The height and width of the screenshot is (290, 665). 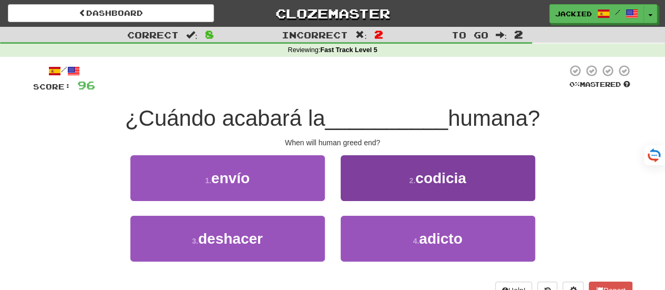 I want to click on span: To go, so click(x=470, y=35).